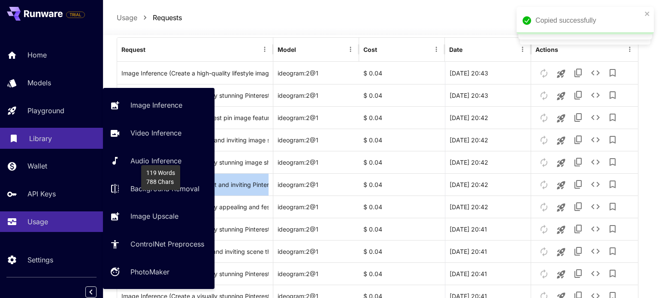 Image resolution: width=659 pixels, height=298 pixels. Describe the element at coordinates (165, 189) in the screenshot. I see `p: Background Removal` at that location.